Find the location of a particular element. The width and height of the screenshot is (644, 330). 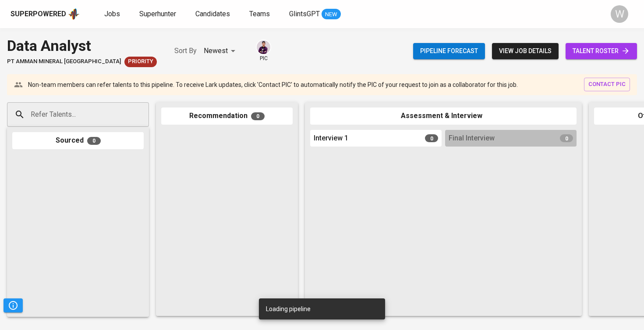

span: Interview 1 is located at coordinates (331, 138).